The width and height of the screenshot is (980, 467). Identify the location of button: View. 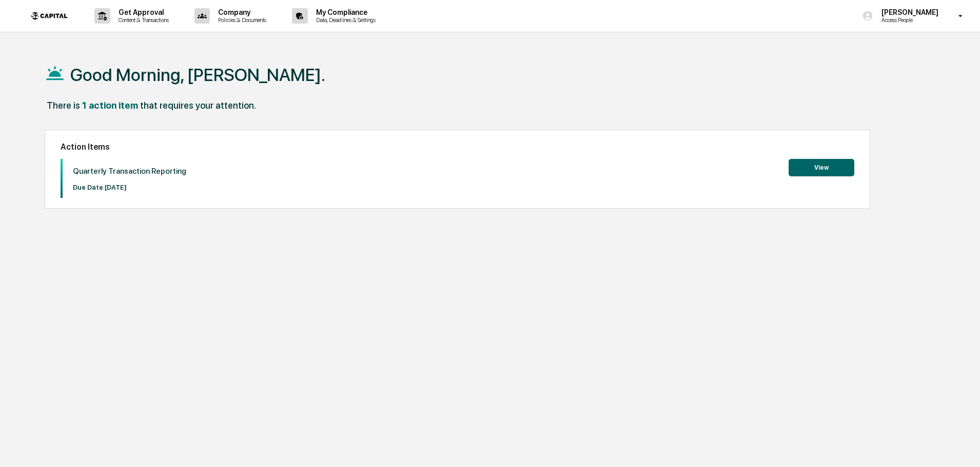
(821, 168).